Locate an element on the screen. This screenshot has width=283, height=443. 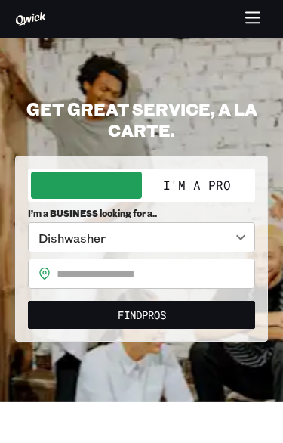
button: I'm a Pro is located at coordinates (197, 185).